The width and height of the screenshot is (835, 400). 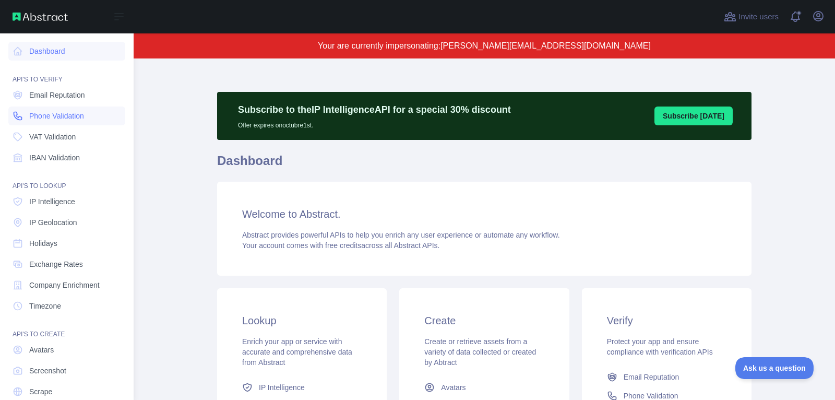 I want to click on span: IP Geolocation, so click(x=53, y=222).